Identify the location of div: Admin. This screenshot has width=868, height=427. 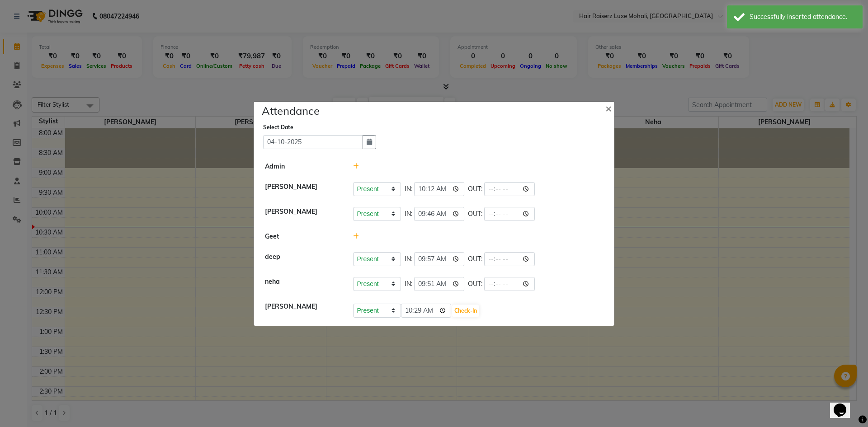
(302, 166).